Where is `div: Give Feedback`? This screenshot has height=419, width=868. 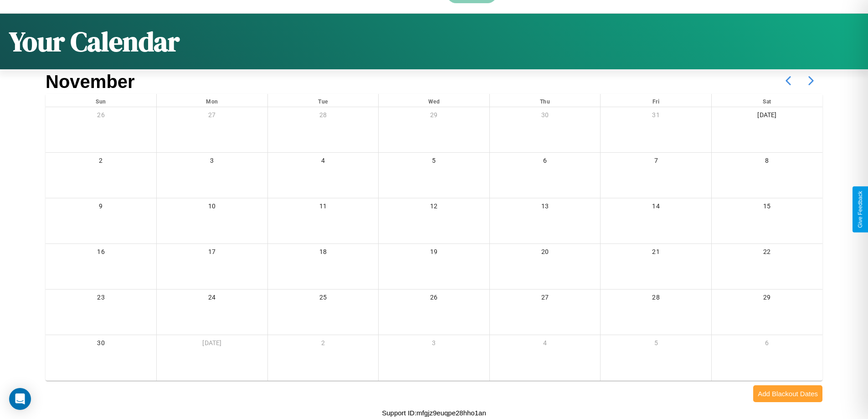 div: Give Feedback is located at coordinates (861, 209).